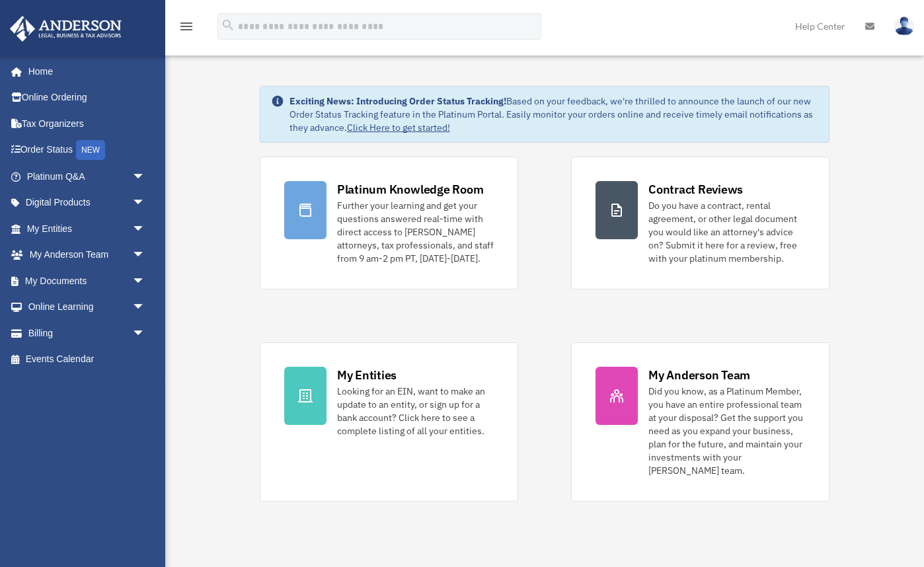  Describe the element at coordinates (701, 223) in the screenshot. I see `a: Contract Reviews Do you have a contract, rental agreement, or other legal document you would like...` at that location.